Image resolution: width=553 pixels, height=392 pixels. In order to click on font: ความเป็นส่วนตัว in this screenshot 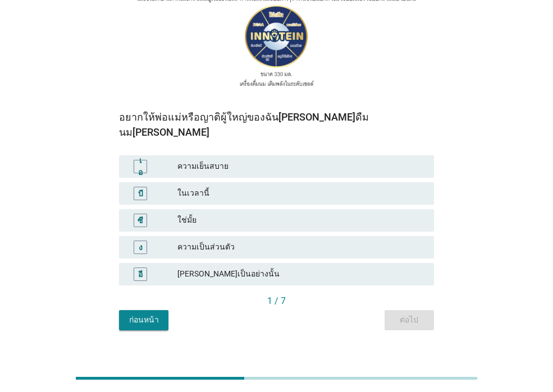, I will do `click(206, 247)`.